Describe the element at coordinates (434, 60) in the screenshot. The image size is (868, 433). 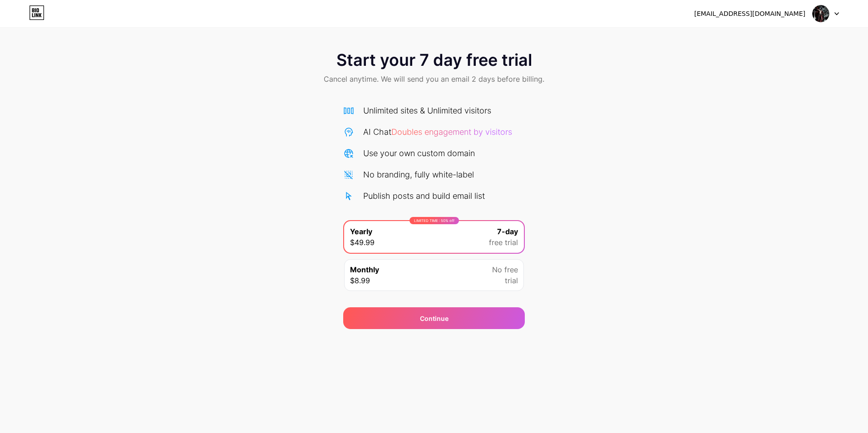
I see `span: Start your 7 day free trial` at that location.